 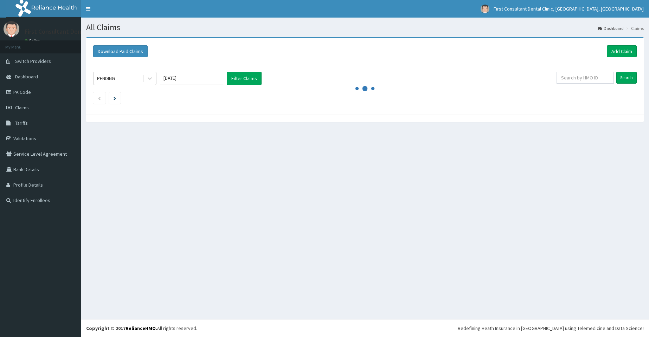 I want to click on input: Select Month and Year, so click(x=192, y=78).